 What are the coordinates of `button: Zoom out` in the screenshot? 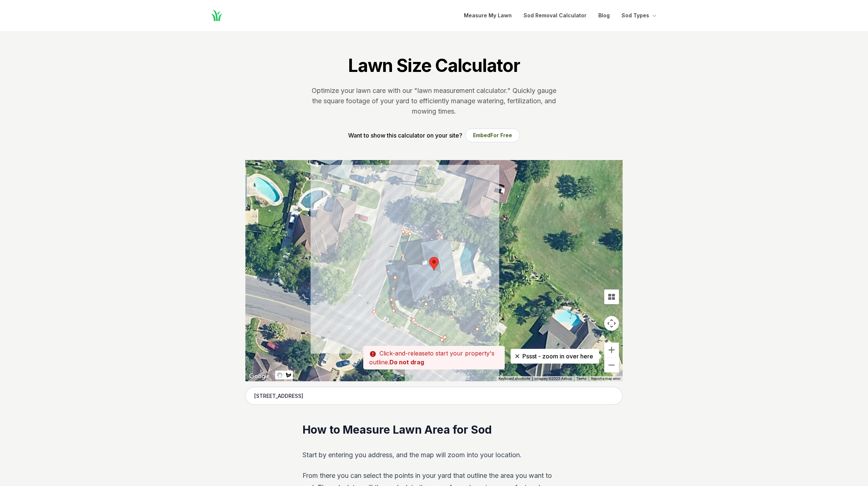 It's located at (611, 364).